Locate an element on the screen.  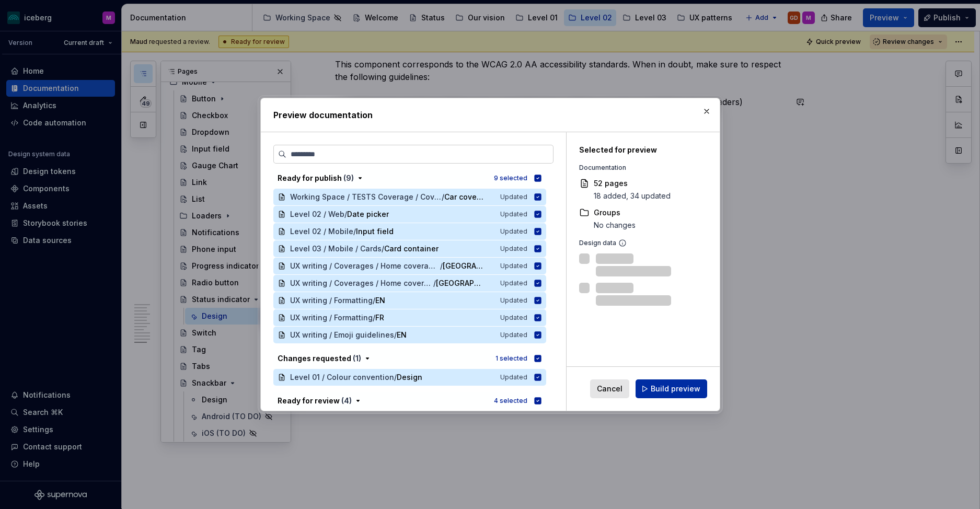
div: 9 selected is located at coordinates (511, 178).